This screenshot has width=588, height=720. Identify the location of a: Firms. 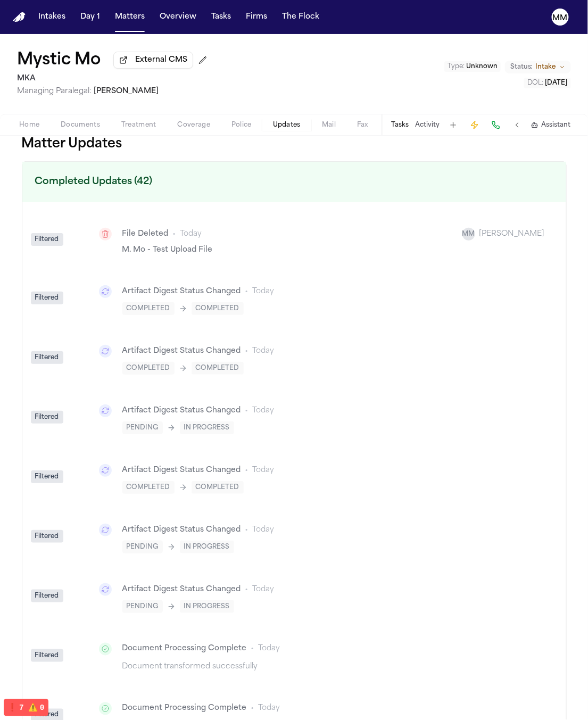
(257, 17).